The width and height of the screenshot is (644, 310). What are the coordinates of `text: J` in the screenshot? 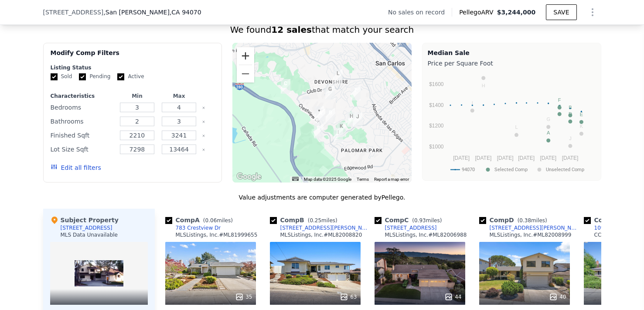 It's located at (570, 138).